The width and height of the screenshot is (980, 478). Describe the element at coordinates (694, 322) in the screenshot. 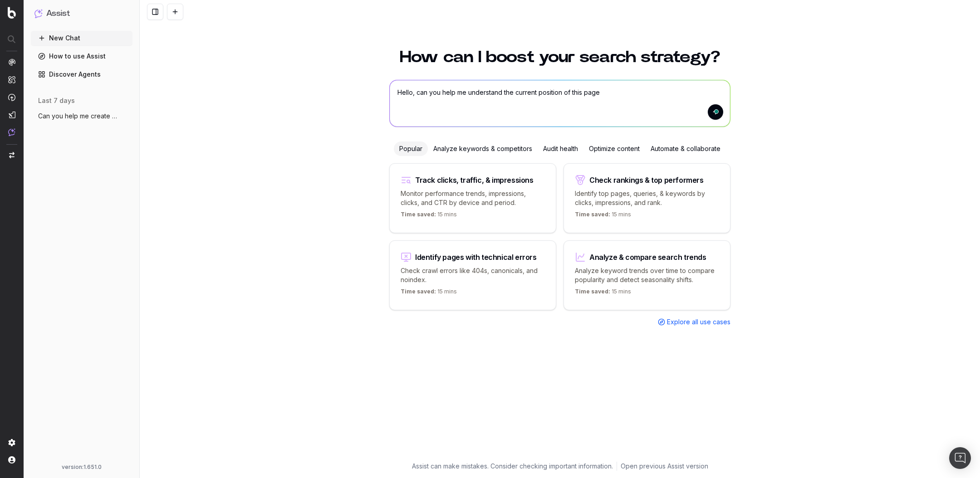

I see `a: Explore all use cases` at that location.